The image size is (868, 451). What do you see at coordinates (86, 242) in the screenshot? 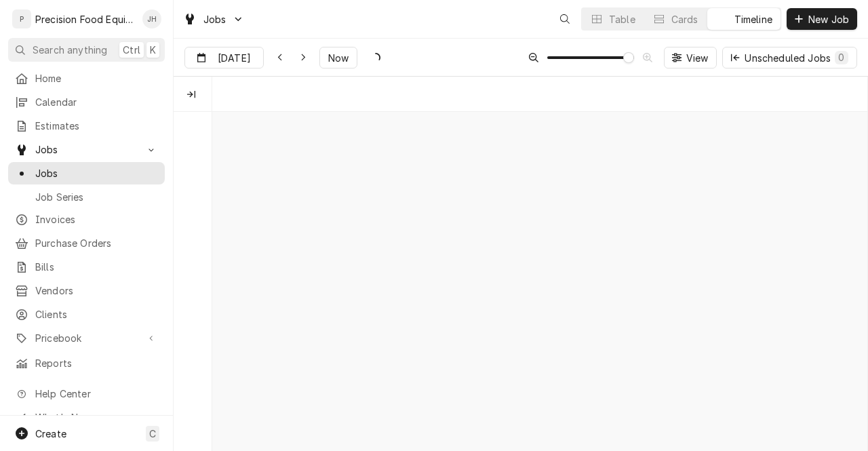
I see `a: Purchase Orders` at bounding box center [86, 242].